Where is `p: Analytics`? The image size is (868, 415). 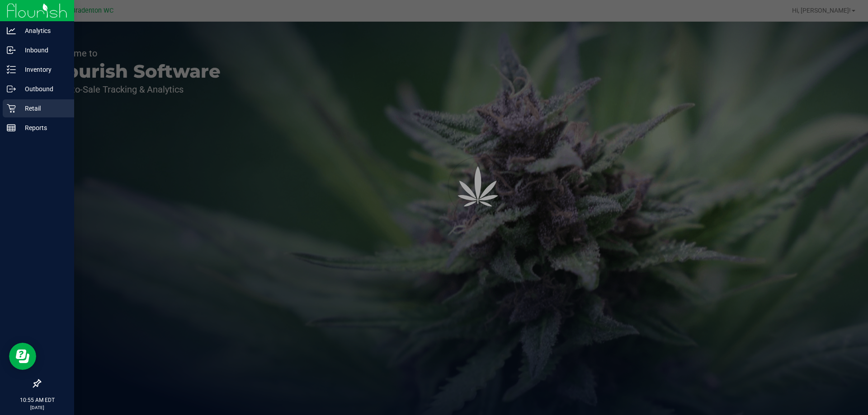
p: Analytics is located at coordinates (43, 31).